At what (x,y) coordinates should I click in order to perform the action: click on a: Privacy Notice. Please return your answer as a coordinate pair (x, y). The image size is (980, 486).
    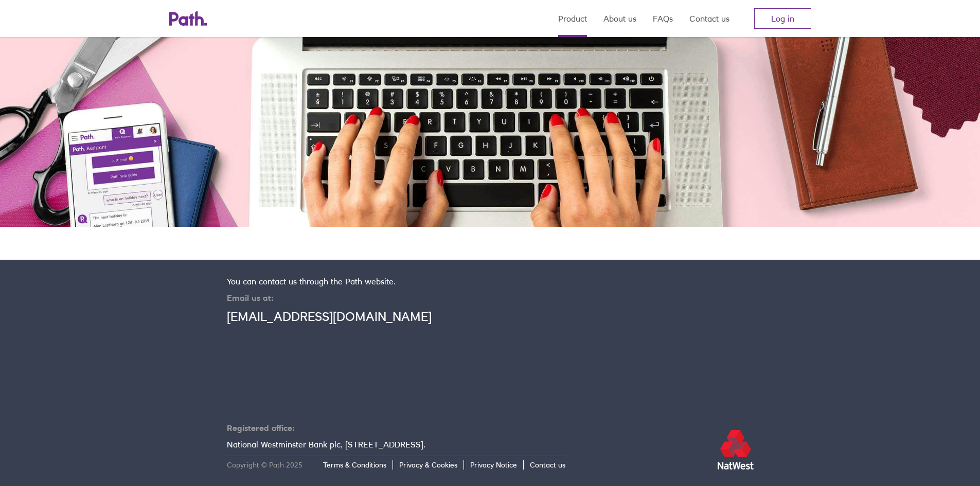
    Looking at the image, I should click on (497, 465).